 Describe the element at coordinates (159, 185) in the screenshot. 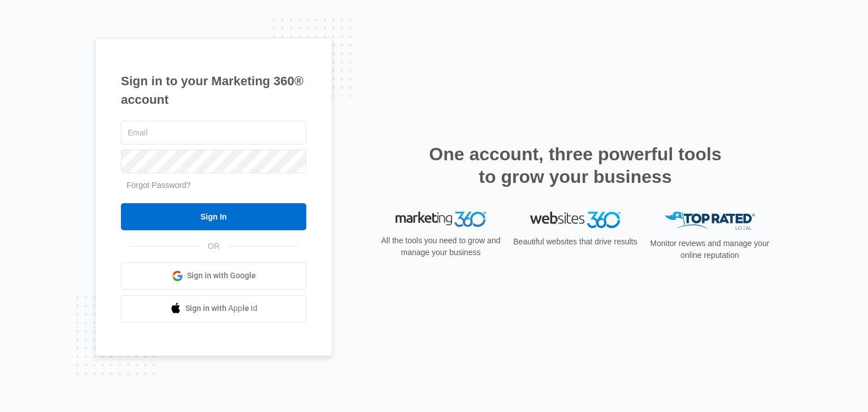

I see `a: Forgot Password?` at that location.